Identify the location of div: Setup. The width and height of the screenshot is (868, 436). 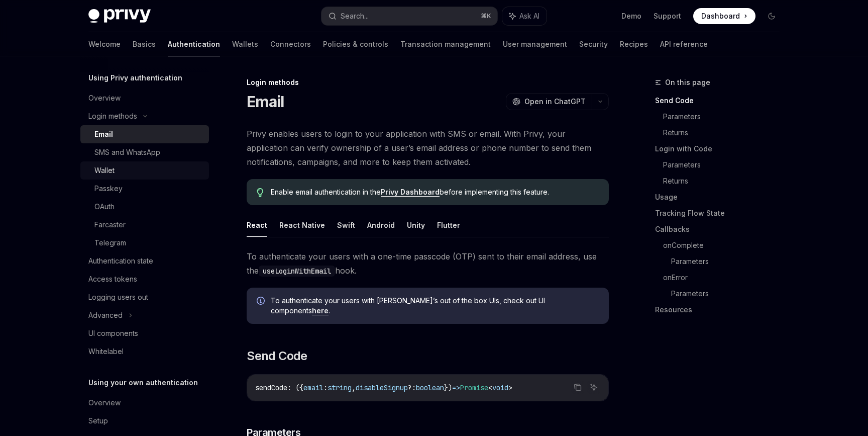
(98, 421).